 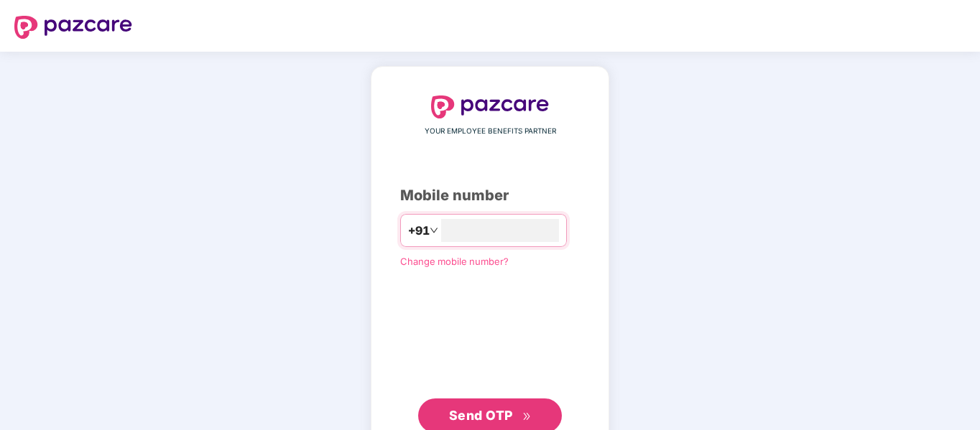 I want to click on span: +91, so click(x=419, y=230).